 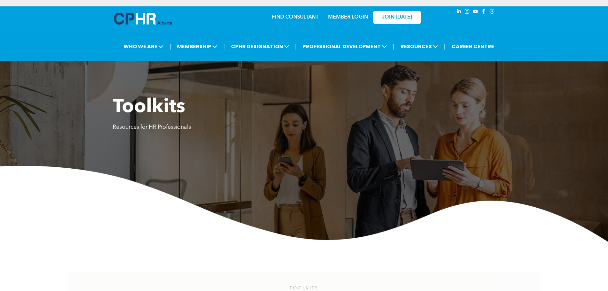 What do you see at coordinates (345, 46) in the screenshot?
I see `span: PROFESSIONAL DEVELOPMENT` at bounding box center [345, 46].